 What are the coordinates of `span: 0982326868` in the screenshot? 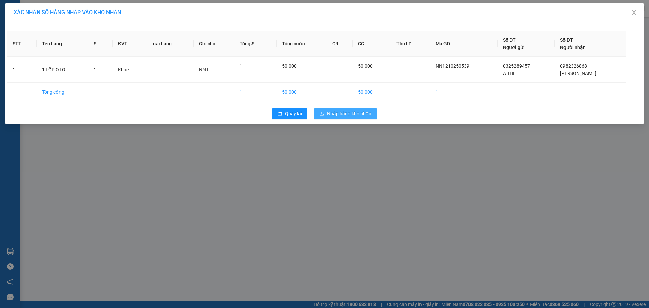 It's located at (573, 66).